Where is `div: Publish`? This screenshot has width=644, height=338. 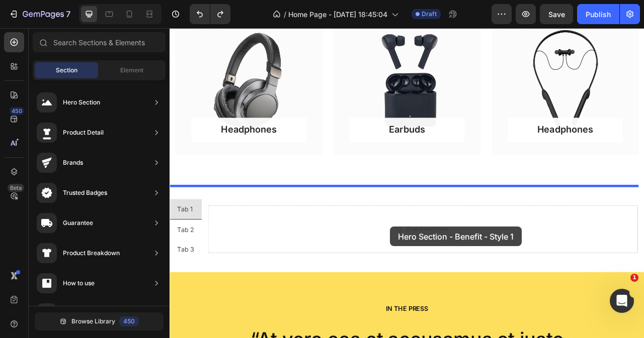
div: Publish is located at coordinates (598, 14).